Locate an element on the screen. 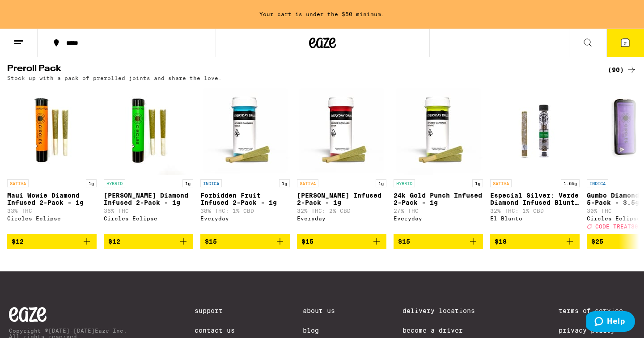 The image size is (644, 338). a: About Us is located at coordinates (319, 311).